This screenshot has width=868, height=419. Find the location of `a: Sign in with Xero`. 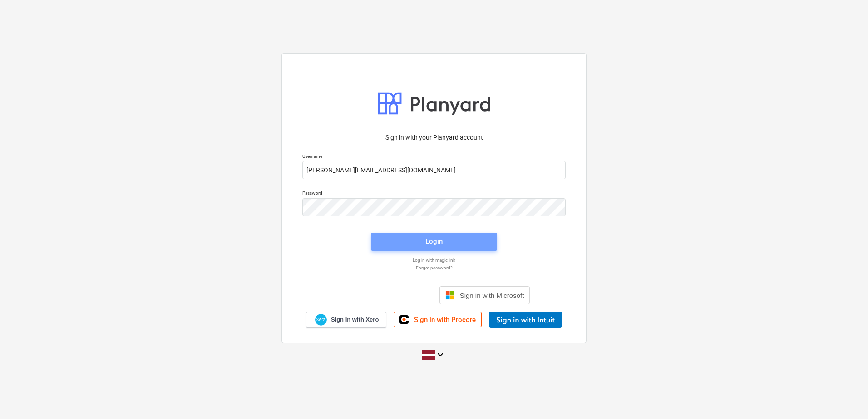

a: Sign in with Xero is located at coordinates (346, 320).